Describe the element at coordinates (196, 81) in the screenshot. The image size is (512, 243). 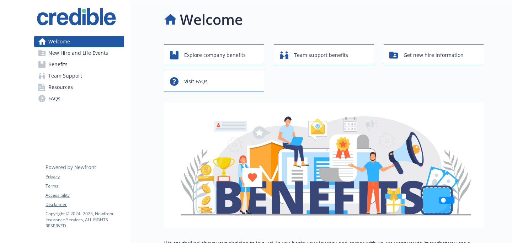
I see `span: Visit FAQs` at that location.